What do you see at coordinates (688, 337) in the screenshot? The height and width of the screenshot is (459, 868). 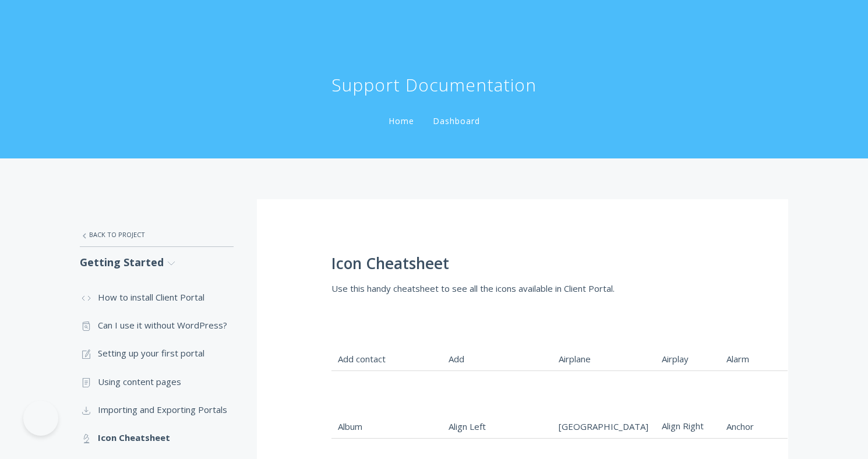 I see `td: Airplay` at bounding box center [688, 337].